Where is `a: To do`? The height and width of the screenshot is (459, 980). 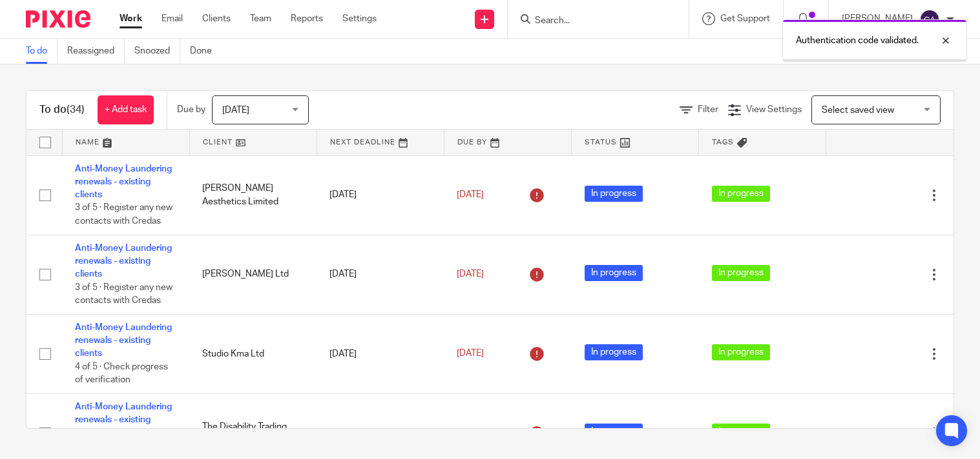 a: To do is located at coordinates (41, 51).